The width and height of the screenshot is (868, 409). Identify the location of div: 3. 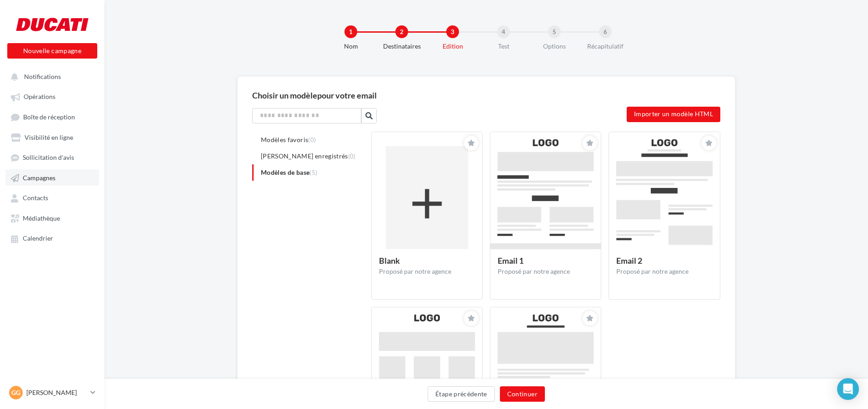
(453, 32).